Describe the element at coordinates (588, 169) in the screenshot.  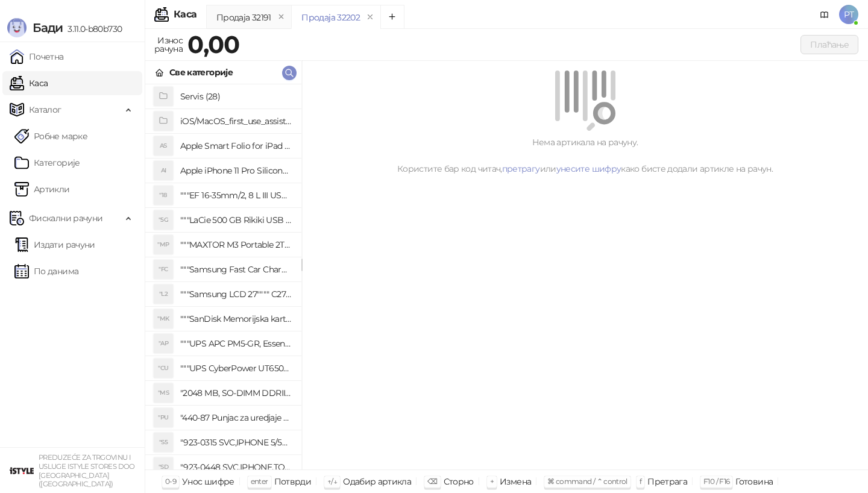
I see `a: унесите шифру` at that location.